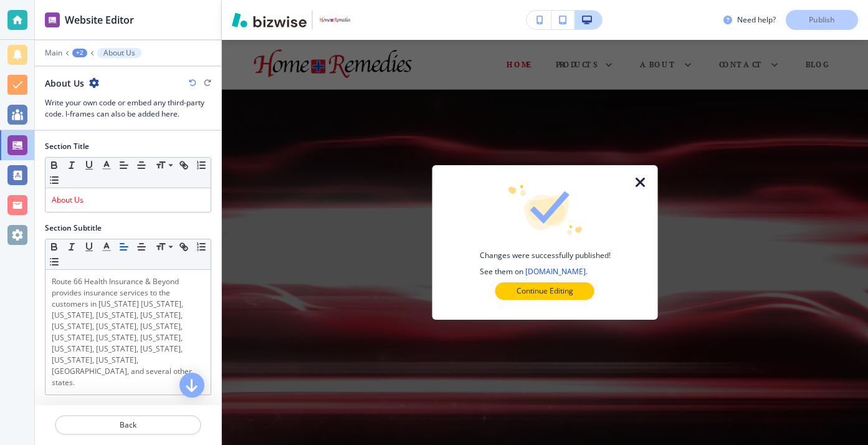 The height and width of the screenshot is (445, 868). Describe the element at coordinates (67, 147) in the screenshot. I see `h2: Section Title` at that location.